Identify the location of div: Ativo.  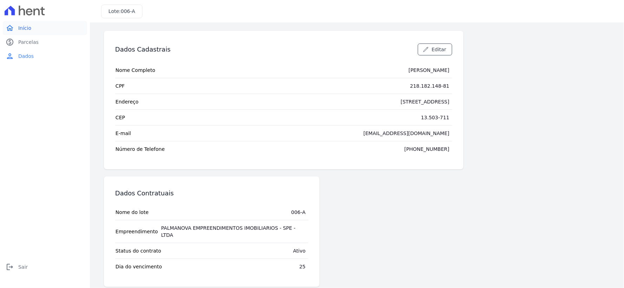
(300, 251).